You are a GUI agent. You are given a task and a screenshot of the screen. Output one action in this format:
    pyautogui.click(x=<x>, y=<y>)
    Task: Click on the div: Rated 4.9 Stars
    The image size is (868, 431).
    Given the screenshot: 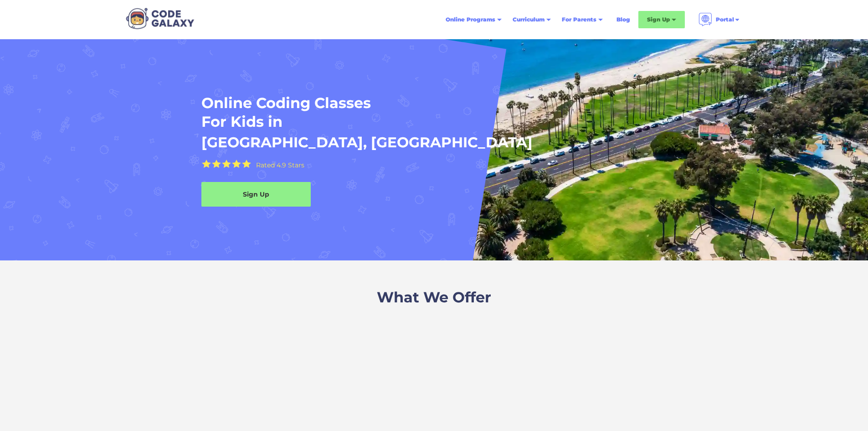 What is the action you would take?
    pyautogui.click(x=280, y=165)
    